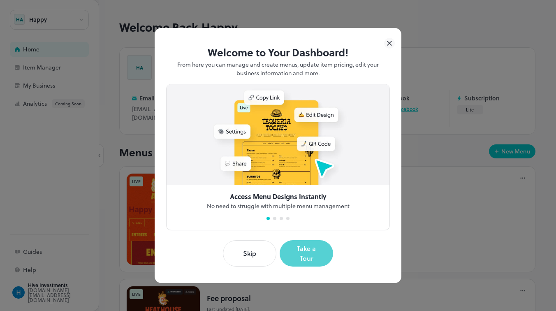 This screenshot has width=556, height=311. I want to click on p: Access Menu Designs Instantly, so click(278, 197).